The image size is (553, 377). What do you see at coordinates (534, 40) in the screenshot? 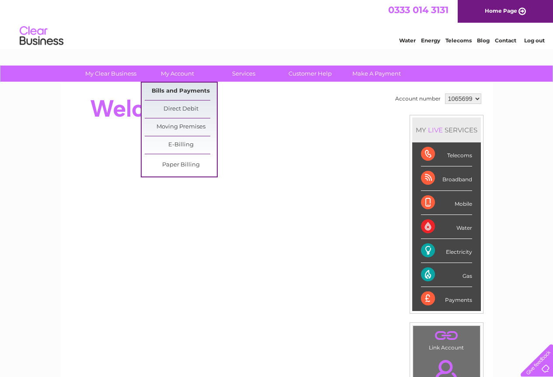
I see `a: Log out` at bounding box center [534, 40].